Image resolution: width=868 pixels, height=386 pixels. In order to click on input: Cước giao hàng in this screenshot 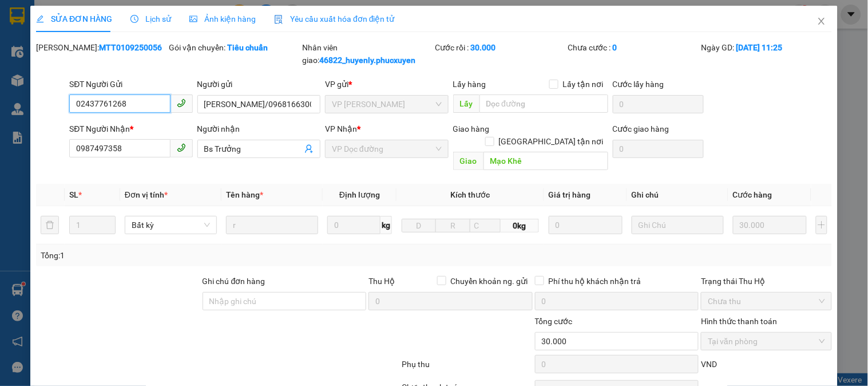, I will do `click(659, 149)`.